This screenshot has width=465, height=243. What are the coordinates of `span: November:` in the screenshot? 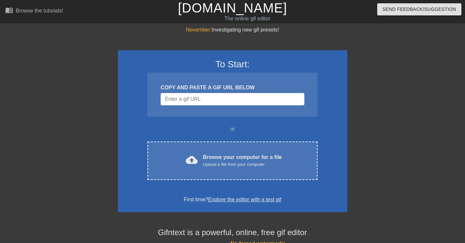 It's located at (199, 30).